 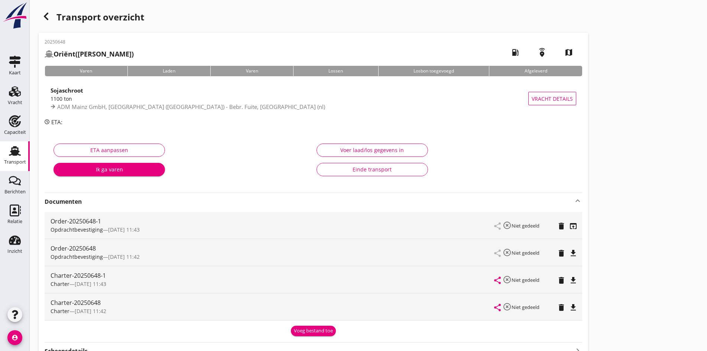 I want to click on i: map, so click(x=569, y=52).